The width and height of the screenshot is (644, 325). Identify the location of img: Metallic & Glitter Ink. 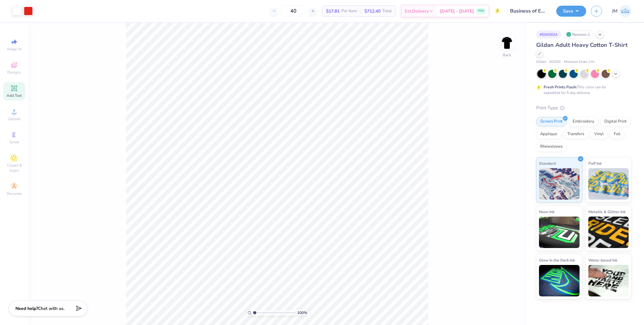
(609, 232).